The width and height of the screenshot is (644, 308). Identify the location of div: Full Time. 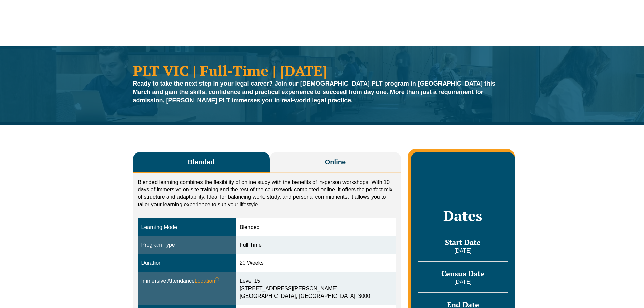
(316, 245).